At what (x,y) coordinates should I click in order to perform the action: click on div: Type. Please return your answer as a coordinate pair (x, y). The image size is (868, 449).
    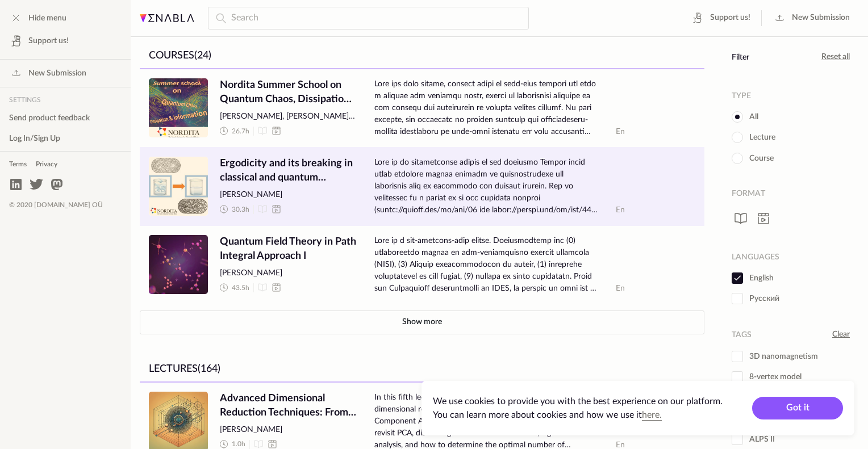
    Looking at the image, I should click on (741, 96).